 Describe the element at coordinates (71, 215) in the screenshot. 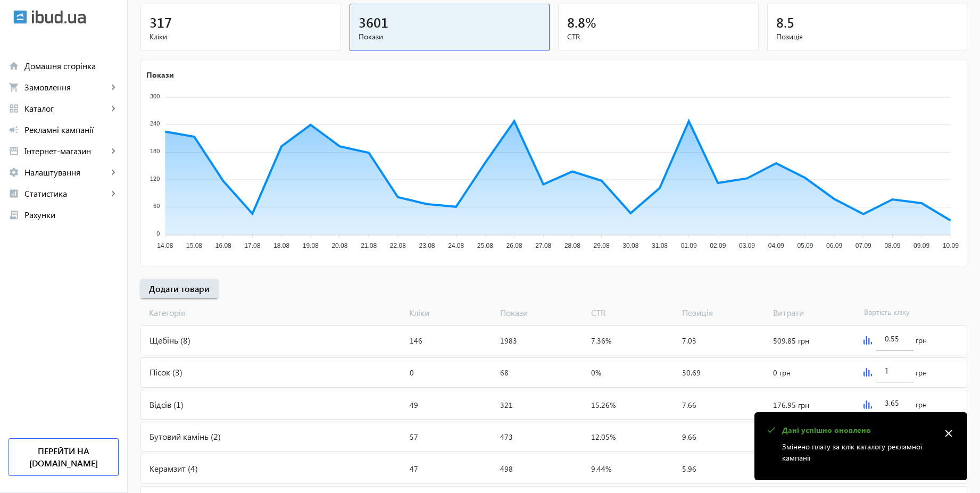

I see `span: Рахунки` at that location.